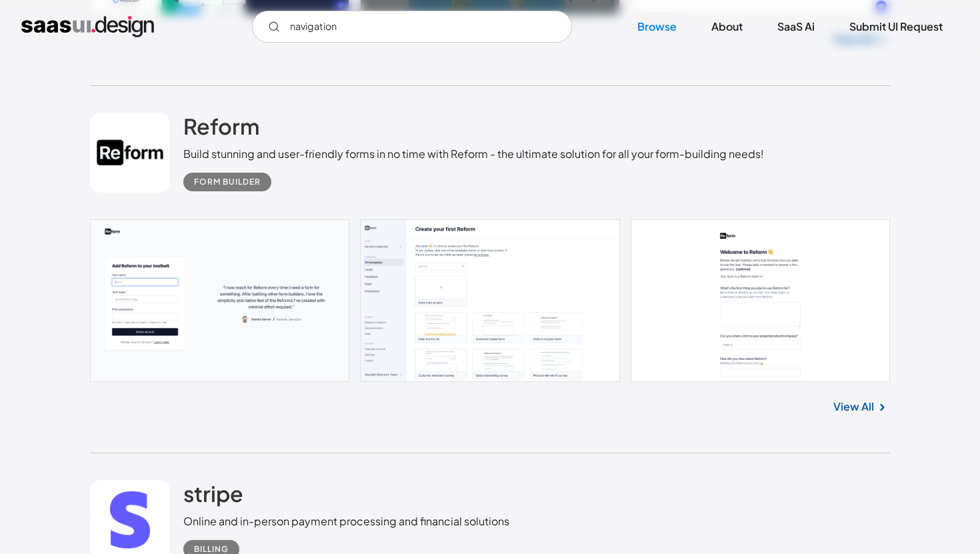  I want to click on a: SaaS Ai, so click(796, 26).